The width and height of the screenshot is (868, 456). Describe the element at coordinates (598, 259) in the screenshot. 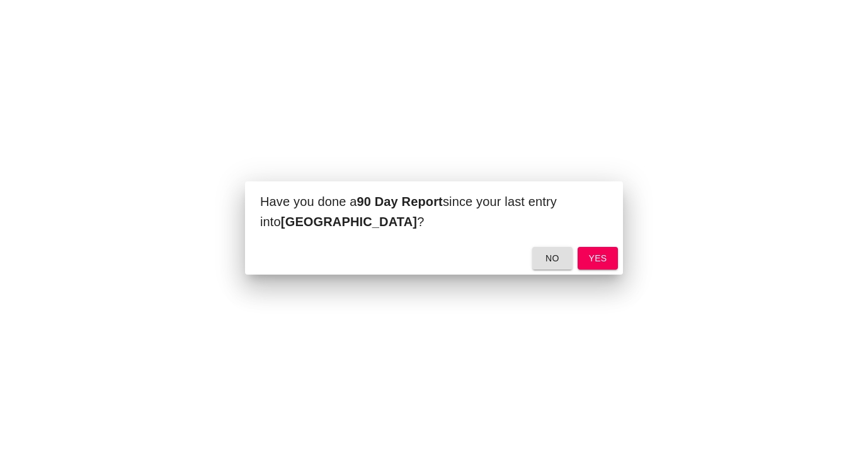

I see `span: yes` at that location.